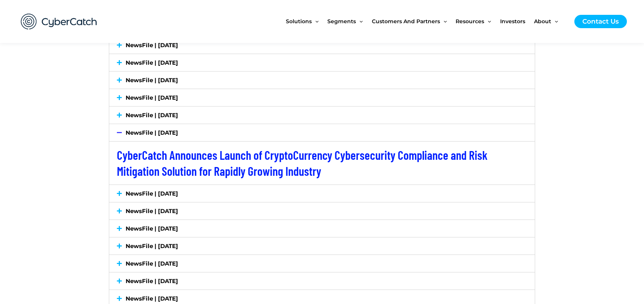 The width and height of the screenshot is (644, 304). Describe the element at coordinates (59, 21) in the screenshot. I see `img: CyberCatch` at that location.